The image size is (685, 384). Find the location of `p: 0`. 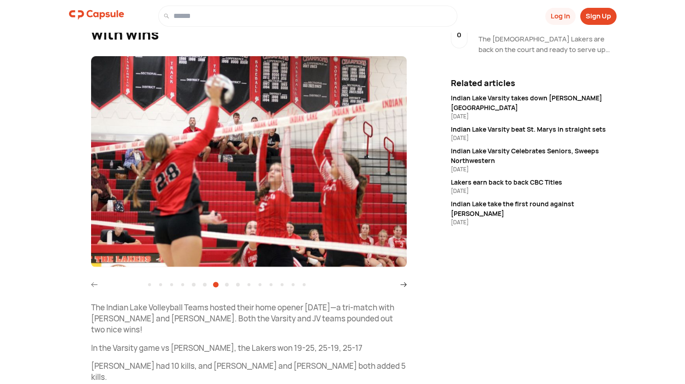

p: 0 is located at coordinates (459, 35).